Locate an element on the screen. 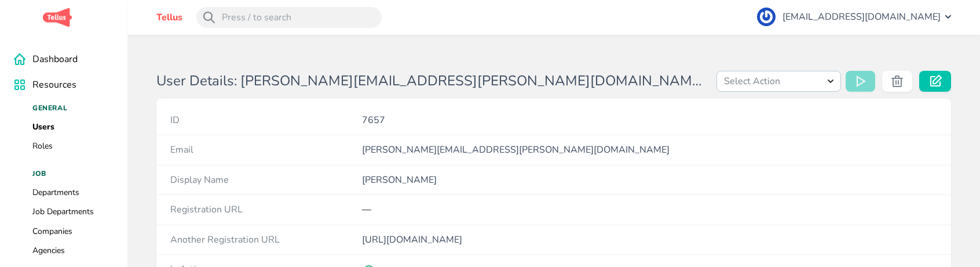 This screenshot has width=980, height=267. h4: Job is located at coordinates (73, 174).